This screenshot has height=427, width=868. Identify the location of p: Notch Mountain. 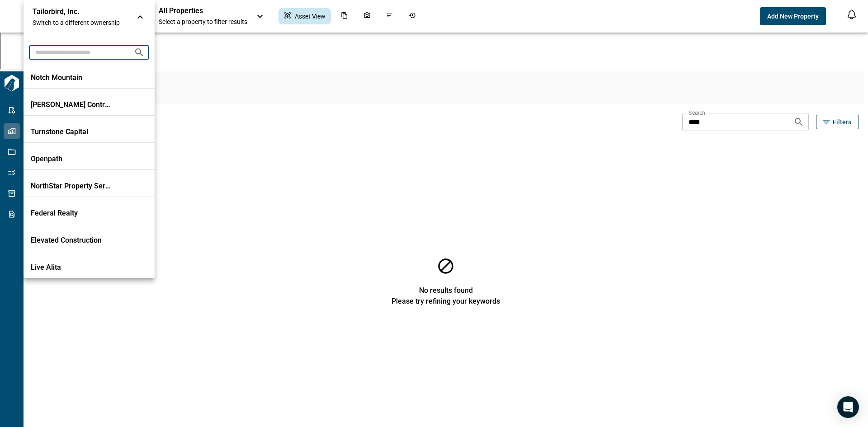
(71, 78).